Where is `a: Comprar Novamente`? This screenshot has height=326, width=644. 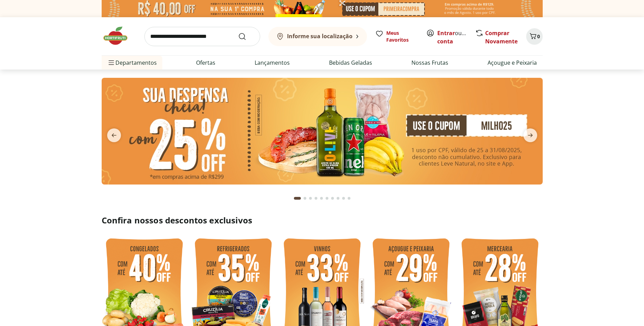 a: Comprar Novamente is located at coordinates (502, 37).